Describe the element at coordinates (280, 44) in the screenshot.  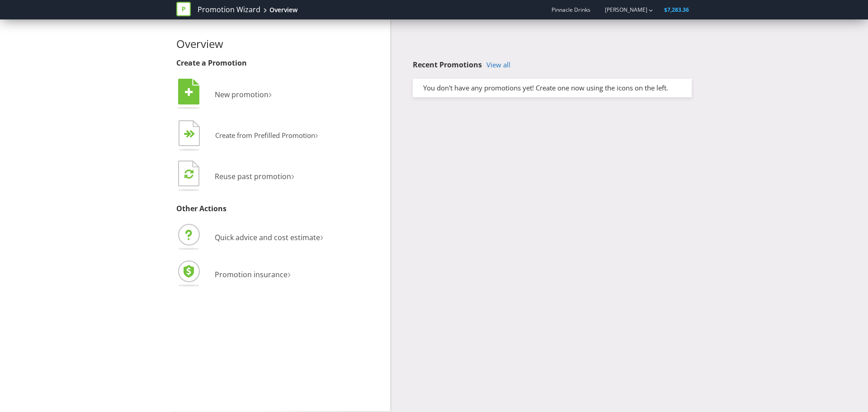
I see `h2: Overview` at that location.